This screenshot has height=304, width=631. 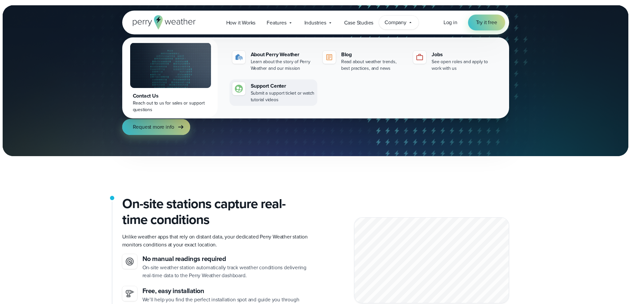 What do you see at coordinates (216, 241) in the screenshot?
I see `p: Unlike weather apps that rely on distant data, your dedicated Perry Weather station monitors cond...` at bounding box center [216, 241].